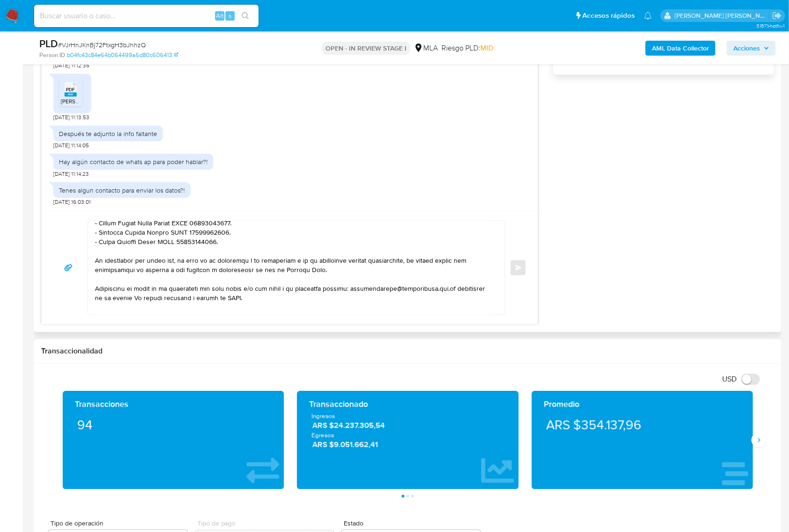 Image resolution: width=789 pixels, height=532 pixels. Describe the element at coordinates (147, 15) in the screenshot. I see `input: Buscar usuario o caso...` at that location.